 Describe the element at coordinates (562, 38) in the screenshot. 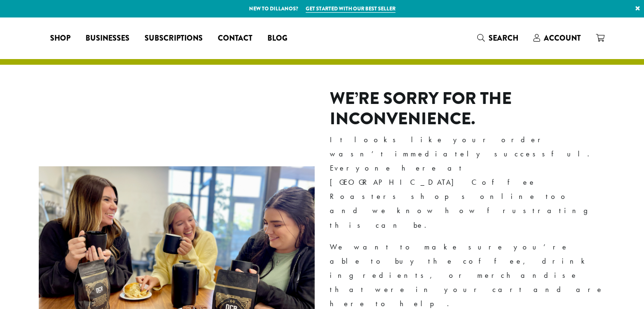

I see `span: Account` at that location.